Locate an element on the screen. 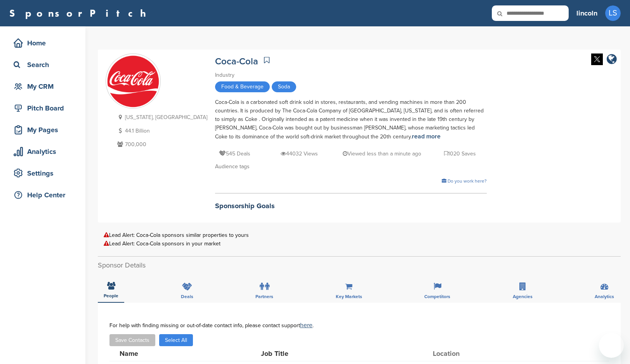 This screenshot has height=364, width=630. span: Soda is located at coordinates (284, 87).